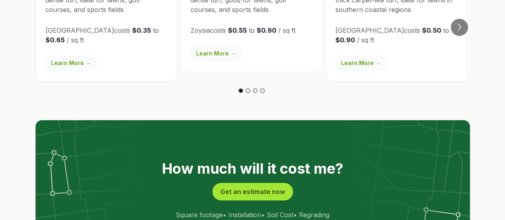 This screenshot has width=505, height=220. What do you see at coordinates (251, 30) in the screenshot?
I see `p: Zoysia costs to / sq ft` at bounding box center [251, 30].